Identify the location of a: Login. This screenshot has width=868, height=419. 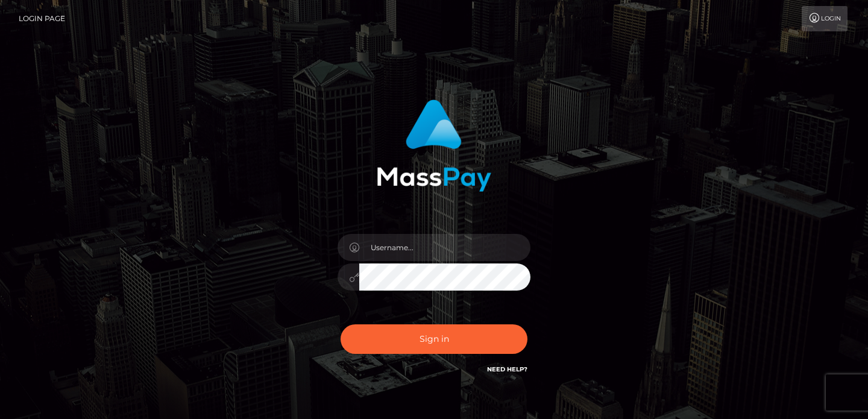
(825, 18).